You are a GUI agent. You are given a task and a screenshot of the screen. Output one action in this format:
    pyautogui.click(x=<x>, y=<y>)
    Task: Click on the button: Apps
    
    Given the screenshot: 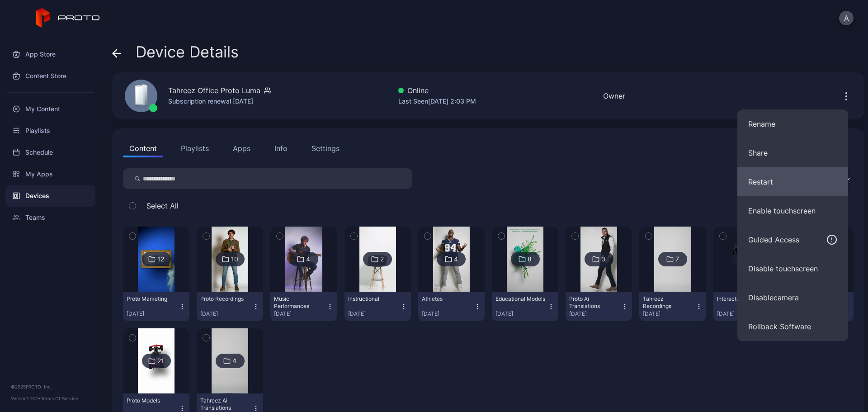 What is the action you would take?
    pyautogui.click(x=241, y=149)
    